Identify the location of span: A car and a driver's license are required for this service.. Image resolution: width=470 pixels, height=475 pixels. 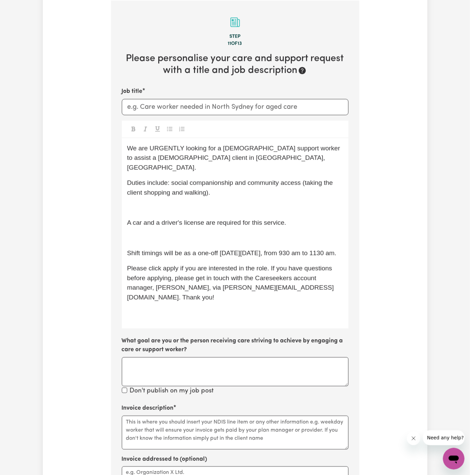
(207, 222).